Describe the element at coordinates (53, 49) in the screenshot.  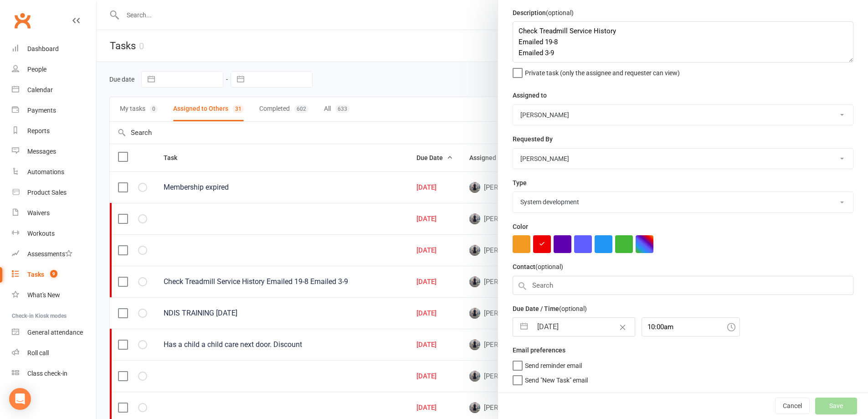
I see `a: Dashboard` at that location.